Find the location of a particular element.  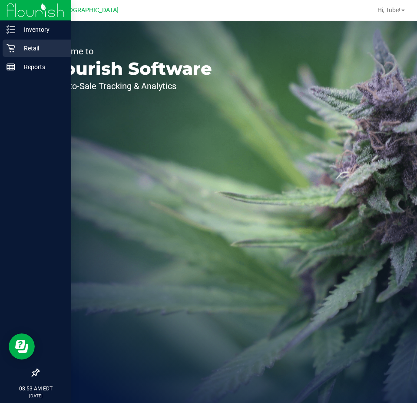

p: Seed-to-Sale Tracking & Analytics is located at coordinates (129, 86).